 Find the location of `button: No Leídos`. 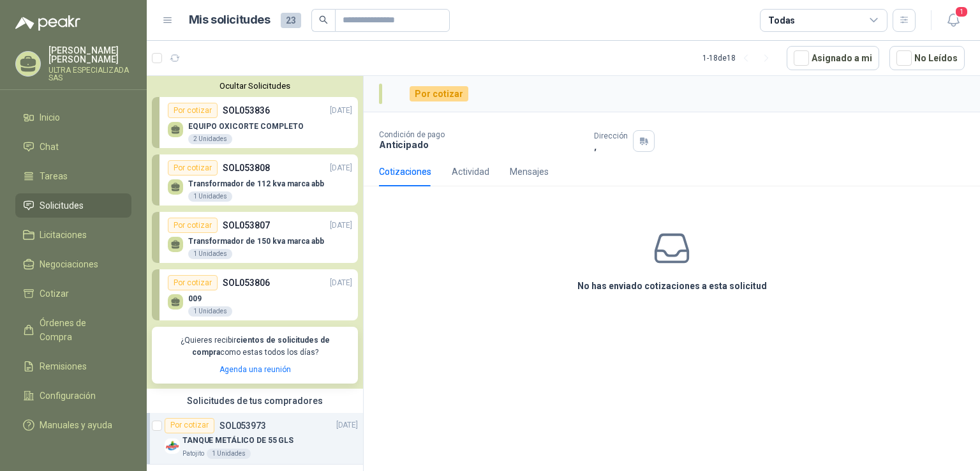

button: No Leídos is located at coordinates (927, 58).